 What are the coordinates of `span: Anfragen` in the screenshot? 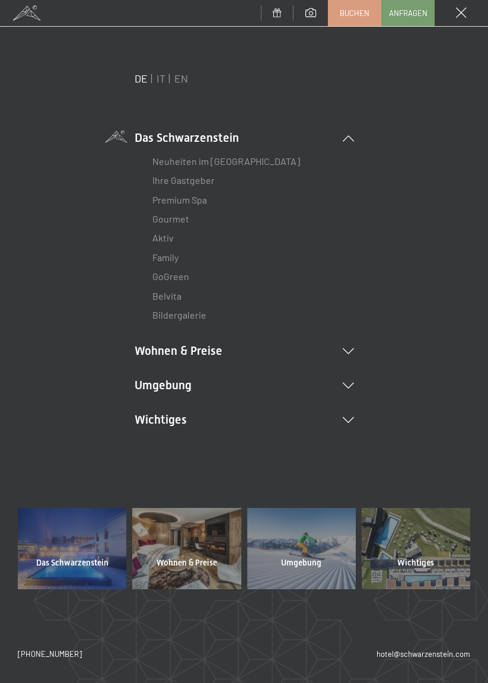 It's located at (408, 13).